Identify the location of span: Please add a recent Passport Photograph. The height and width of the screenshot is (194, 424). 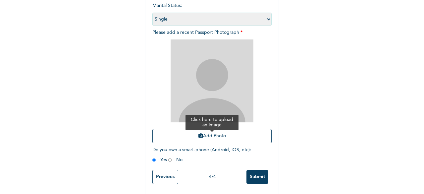
(212, 88).